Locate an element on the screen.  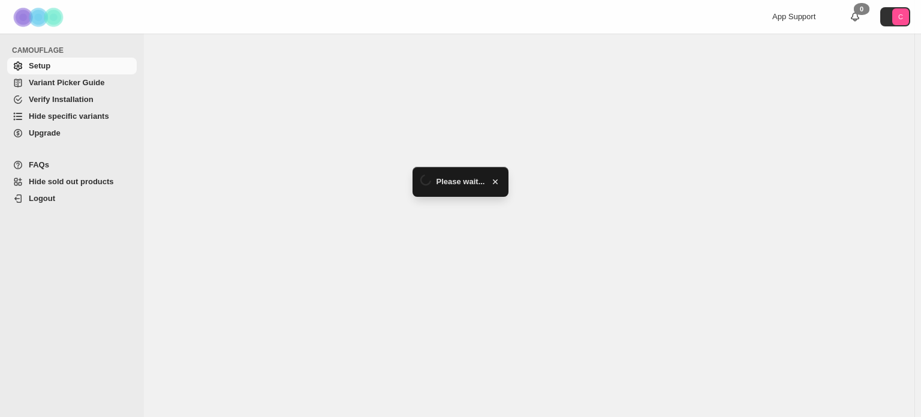
a: Hide sold out products is located at coordinates (72, 182).